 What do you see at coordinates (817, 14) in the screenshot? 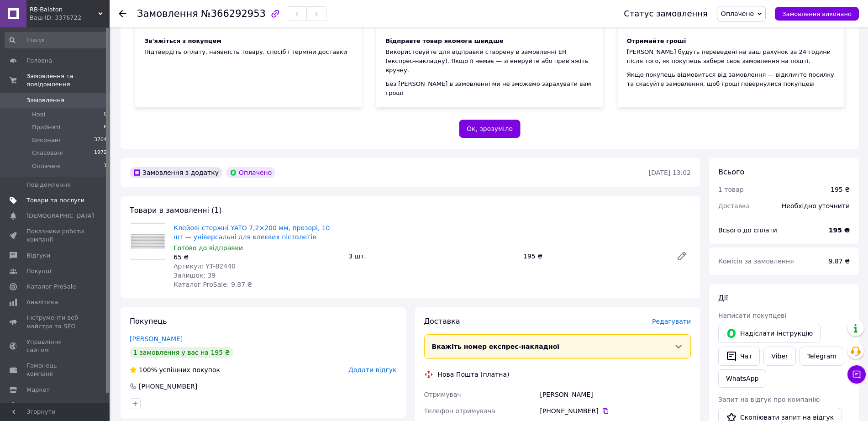
I see `button: Замовлення виконано` at bounding box center [817, 14].